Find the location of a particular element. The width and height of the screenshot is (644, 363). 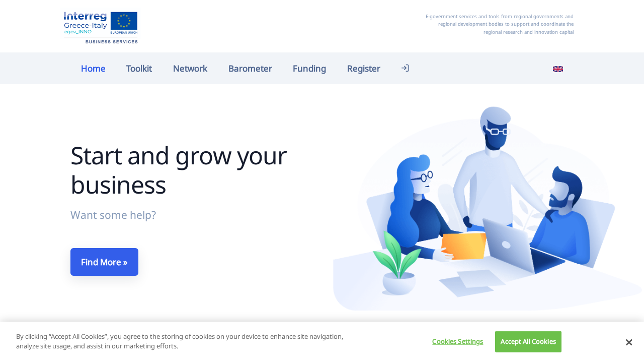

button: Close is located at coordinates (630, 342).